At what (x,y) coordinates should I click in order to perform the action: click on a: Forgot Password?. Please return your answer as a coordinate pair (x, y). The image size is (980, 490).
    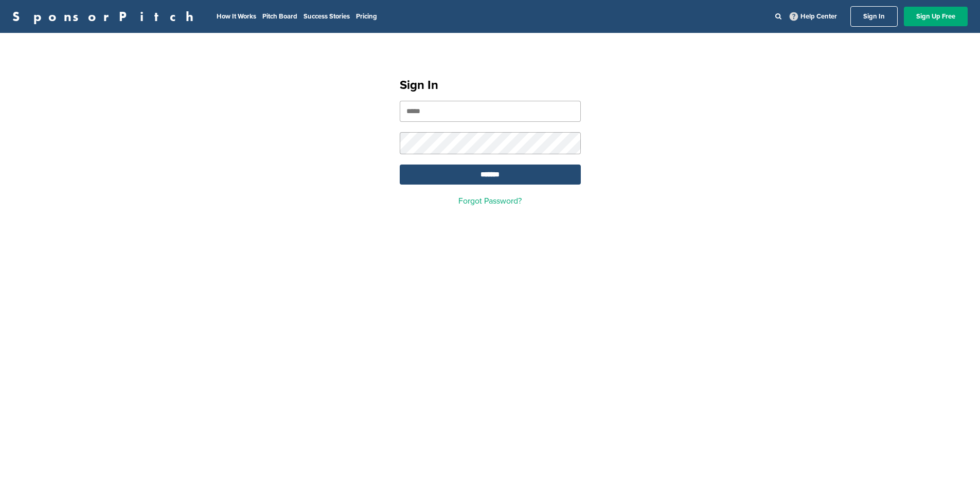
    Looking at the image, I should click on (490, 201).